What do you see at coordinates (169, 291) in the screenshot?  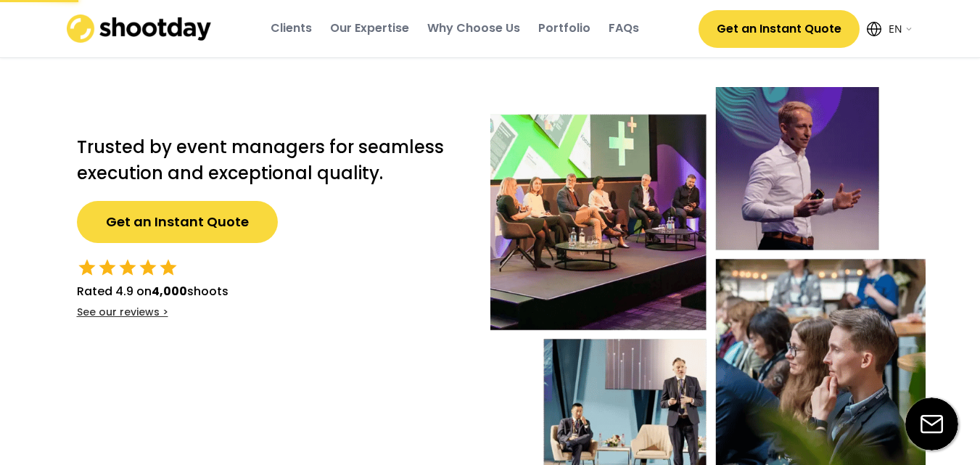 I see `strong: 4,000` at bounding box center [169, 291].